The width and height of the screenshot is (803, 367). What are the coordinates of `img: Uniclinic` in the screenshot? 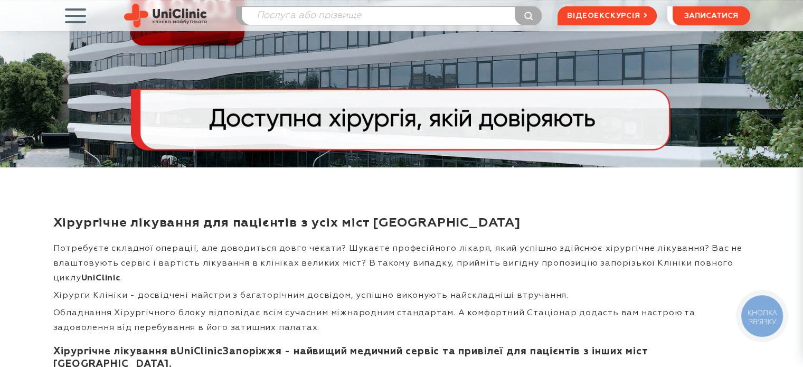 It's located at (165, 15).